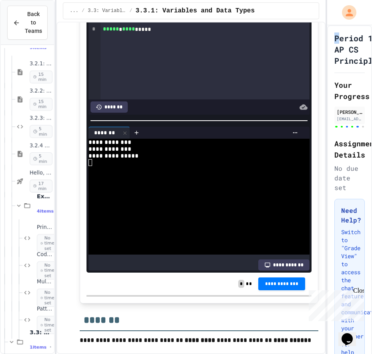 The width and height of the screenshot is (372, 354). What do you see at coordinates (350, 149) in the screenshot?
I see `h2: Assignment Details` at bounding box center [350, 149].